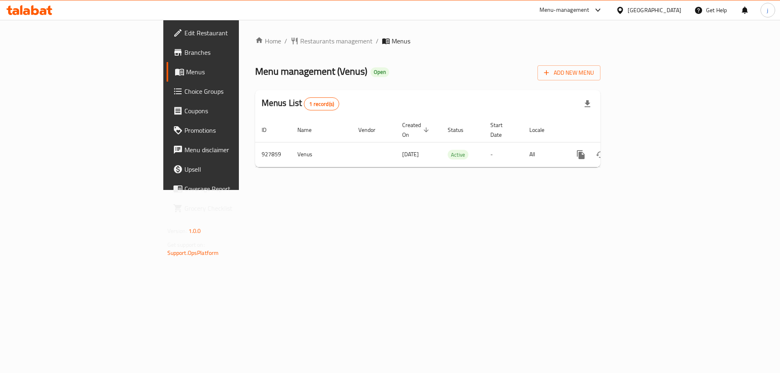 The image size is (780, 373). Describe the element at coordinates (230, 130) in the screenshot. I see `a: Promotions` at that location.